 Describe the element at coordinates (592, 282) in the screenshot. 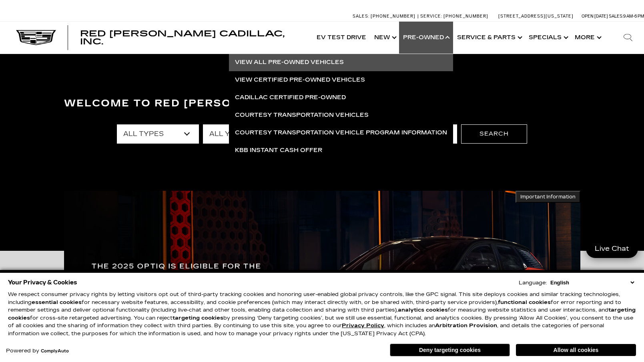

I see `select: Language Select` at that location.